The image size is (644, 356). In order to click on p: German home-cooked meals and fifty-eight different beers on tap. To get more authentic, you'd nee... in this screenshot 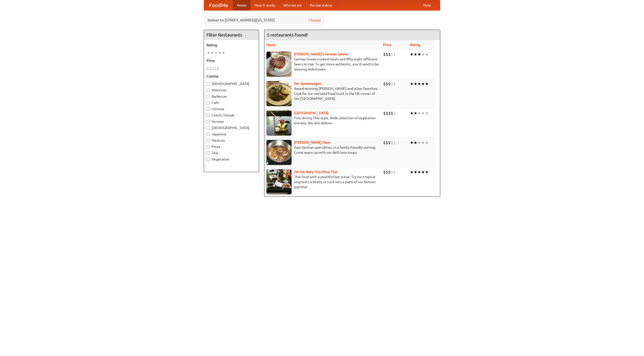, I will do `click(323, 64)`.